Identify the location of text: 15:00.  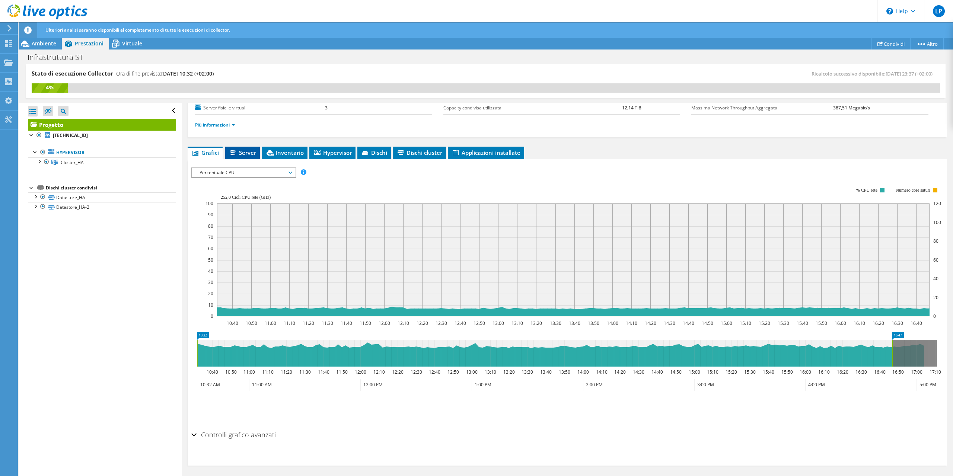
(726, 323).